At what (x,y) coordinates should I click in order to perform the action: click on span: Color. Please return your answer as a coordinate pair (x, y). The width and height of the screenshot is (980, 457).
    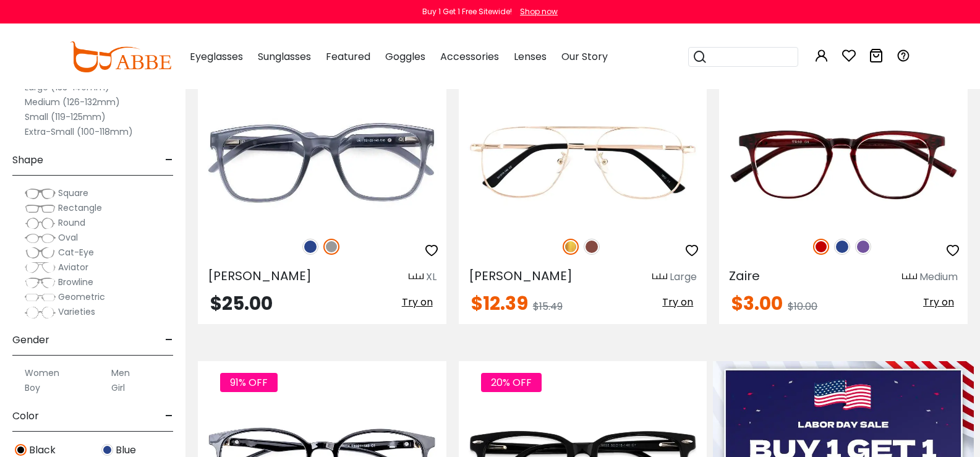
    Looking at the image, I should click on (25, 416).